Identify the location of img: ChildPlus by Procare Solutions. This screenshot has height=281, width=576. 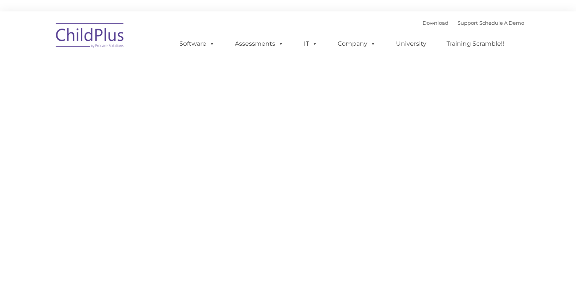
(90, 37).